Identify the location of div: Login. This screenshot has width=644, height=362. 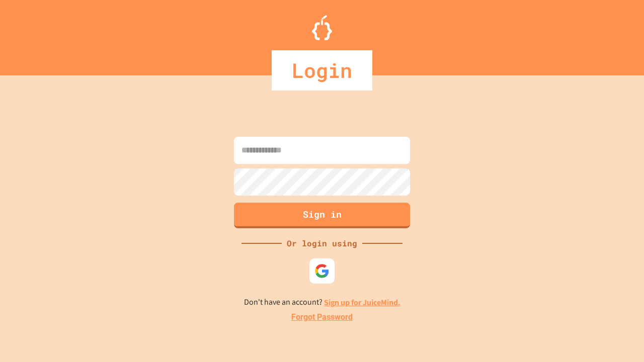
(322, 71).